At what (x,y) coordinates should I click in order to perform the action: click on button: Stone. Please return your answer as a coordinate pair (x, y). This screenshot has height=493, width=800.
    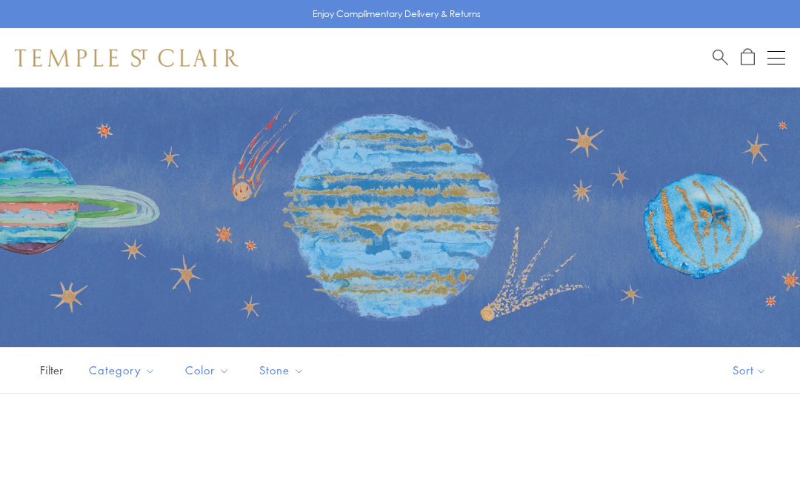
    Looking at the image, I should click on (282, 370).